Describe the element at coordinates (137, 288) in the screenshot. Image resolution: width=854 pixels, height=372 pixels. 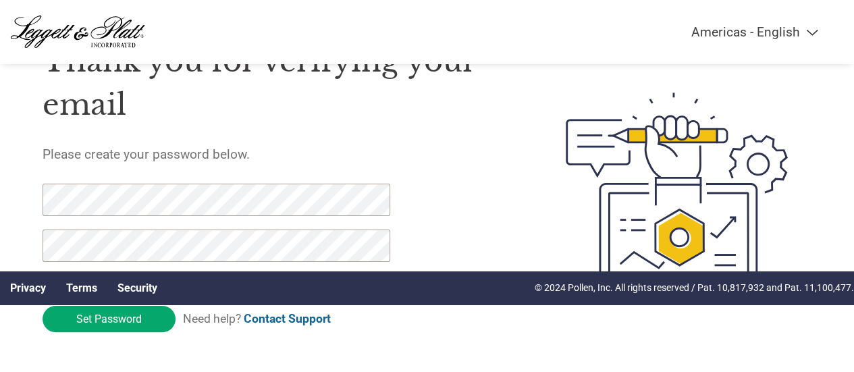
I see `a: Security` at that location.